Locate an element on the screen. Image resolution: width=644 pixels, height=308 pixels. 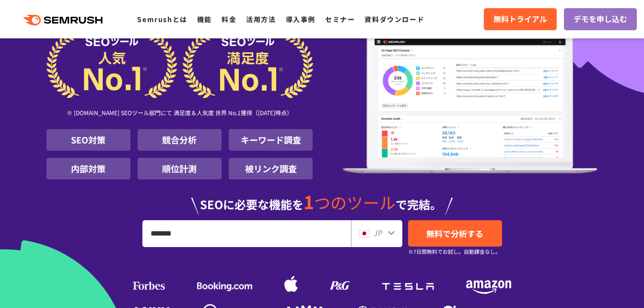
div: SEOに必要な機能を is located at coordinates (322, 199).